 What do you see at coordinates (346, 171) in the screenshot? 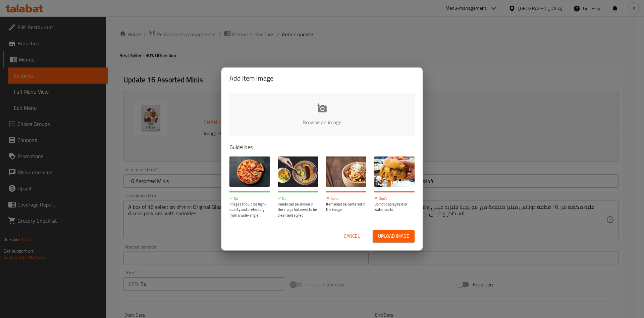
I see `img: guide-img-3@3x.jpg` at bounding box center [346, 171].